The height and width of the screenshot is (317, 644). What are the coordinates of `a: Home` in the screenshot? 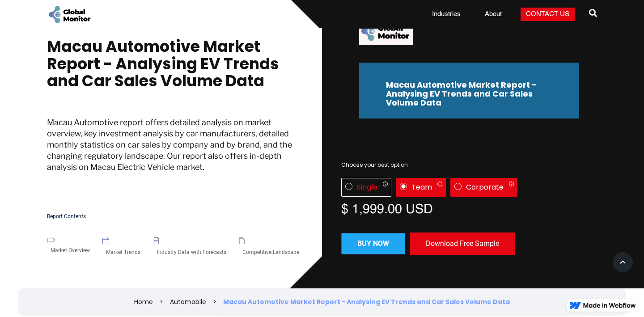 It's located at (143, 302).